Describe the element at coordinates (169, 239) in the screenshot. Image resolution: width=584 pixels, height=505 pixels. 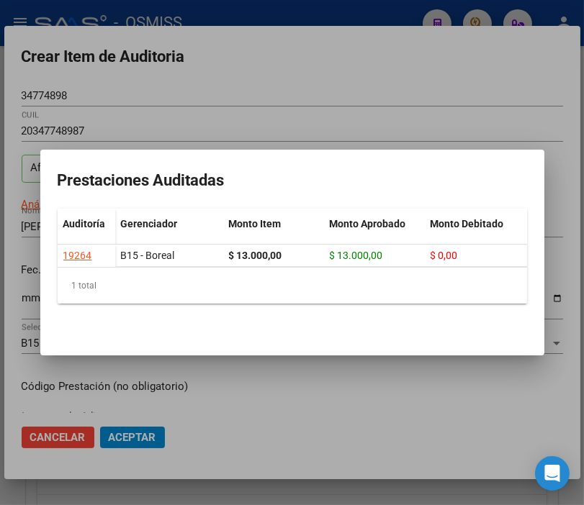
I see `datatable-header-cell: Gerenciador` at that location.